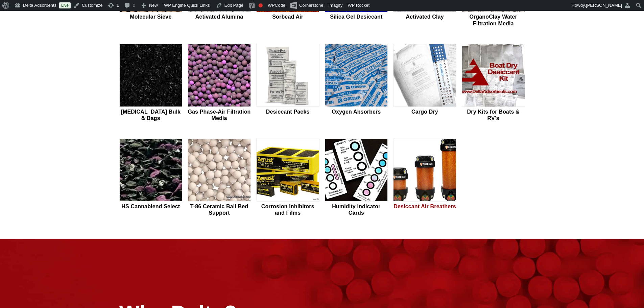  What do you see at coordinates (219, 83) in the screenshot?
I see `a: Gas Phase-Air Filtration Media` at bounding box center [219, 83].